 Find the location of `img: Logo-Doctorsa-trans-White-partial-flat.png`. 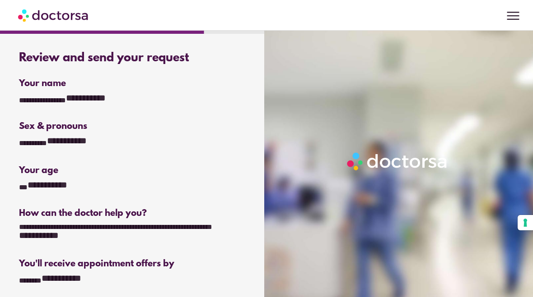

img: Logo-Doctorsa-trans-White-partial-flat.png is located at coordinates (397, 162).